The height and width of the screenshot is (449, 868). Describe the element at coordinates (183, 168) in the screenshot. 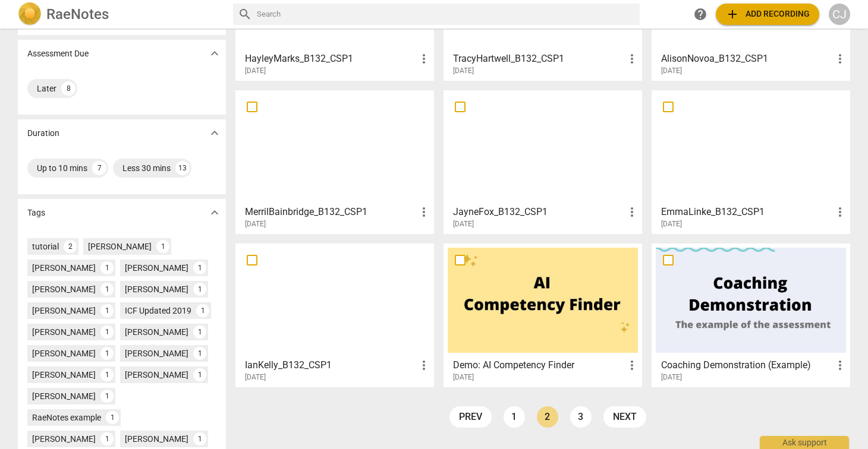

I see `div: 13` at that location.